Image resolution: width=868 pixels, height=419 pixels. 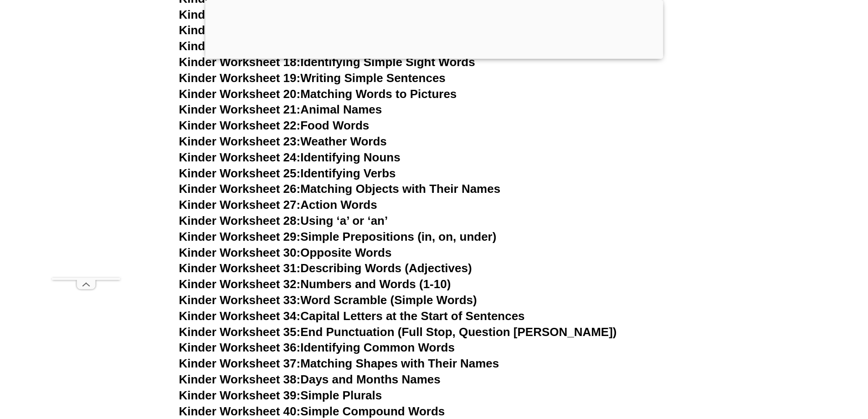 What do you see at coordinates (240, 157) in the screenshot?
I see `span: Kinder Worksheet 24:` at bounding box center [240, 157].